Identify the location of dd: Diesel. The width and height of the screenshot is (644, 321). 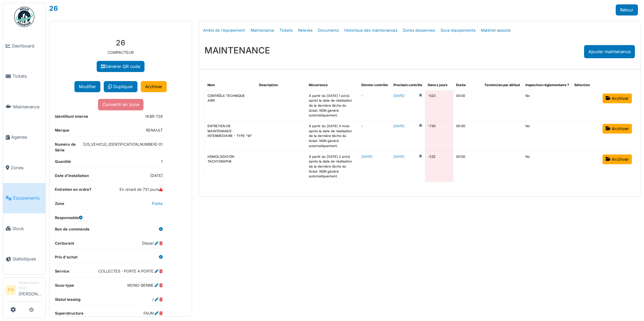
(152, 243).